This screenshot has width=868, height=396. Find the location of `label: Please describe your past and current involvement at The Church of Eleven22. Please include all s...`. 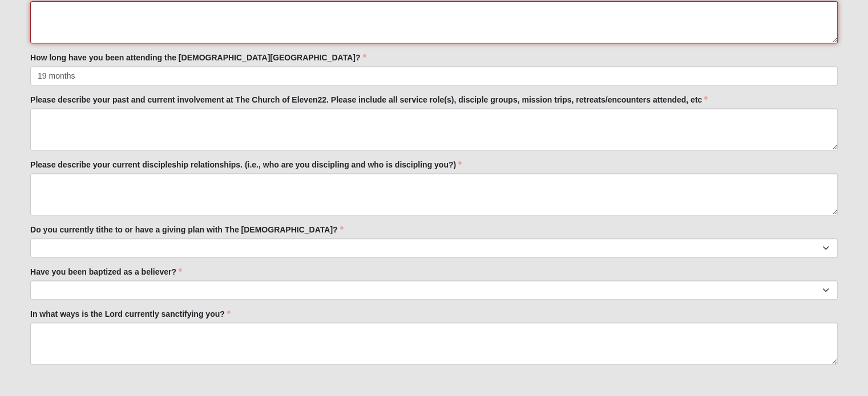

label: Please describe your past and current involvement at The Church of Eleven22. Please include all s... is located at coordinates (369, 100).